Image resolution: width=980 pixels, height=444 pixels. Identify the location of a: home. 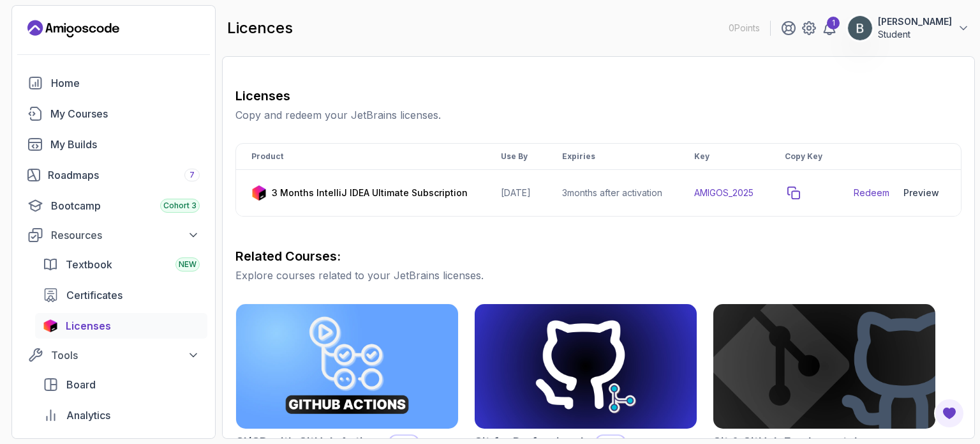
(114, 83).